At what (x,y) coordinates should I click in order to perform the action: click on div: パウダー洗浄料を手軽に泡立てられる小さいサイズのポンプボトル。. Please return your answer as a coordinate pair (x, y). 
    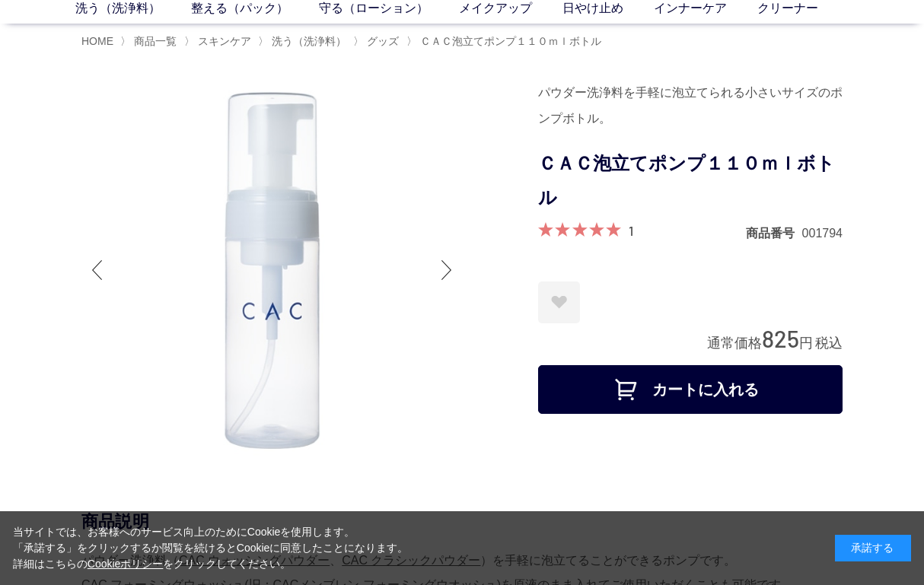
    Looking at the image, I should click on (690, 106).